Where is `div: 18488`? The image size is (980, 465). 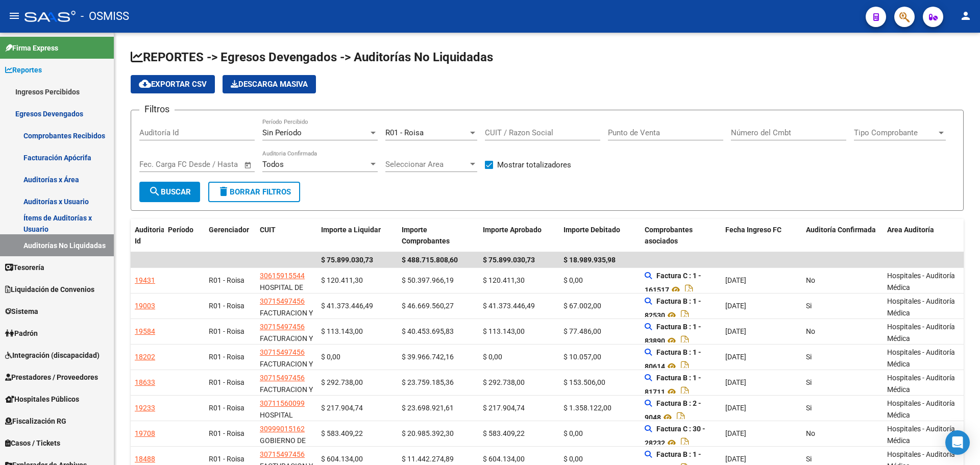
div: 18488 is located at coordinates (145, 459).